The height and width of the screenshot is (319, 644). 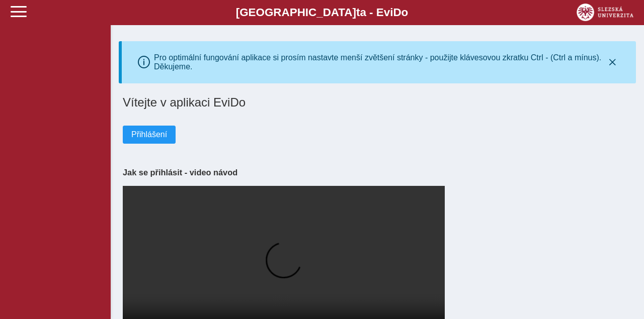 What do you see at coordinates (379, 63) in the screenshot?
I see `div: Pro optimální fungování aplikace si prosím nastavte menší zvětšení stránky - použijte klávesovou ...` at bounding box center [379, 63].